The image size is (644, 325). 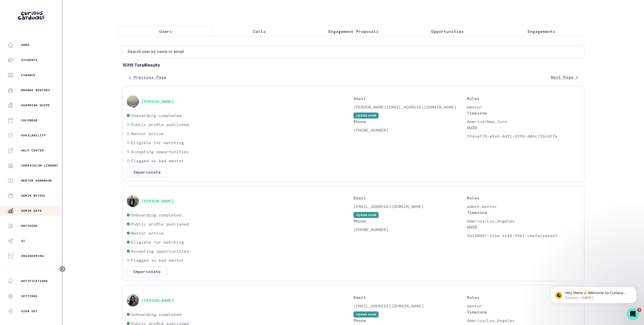 I want to click on p: Sign Out, so click(x=29, y=311).